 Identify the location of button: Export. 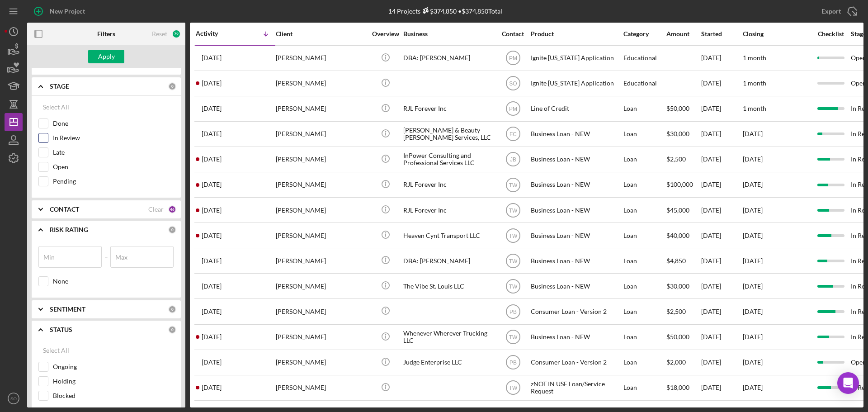
(838, 11).